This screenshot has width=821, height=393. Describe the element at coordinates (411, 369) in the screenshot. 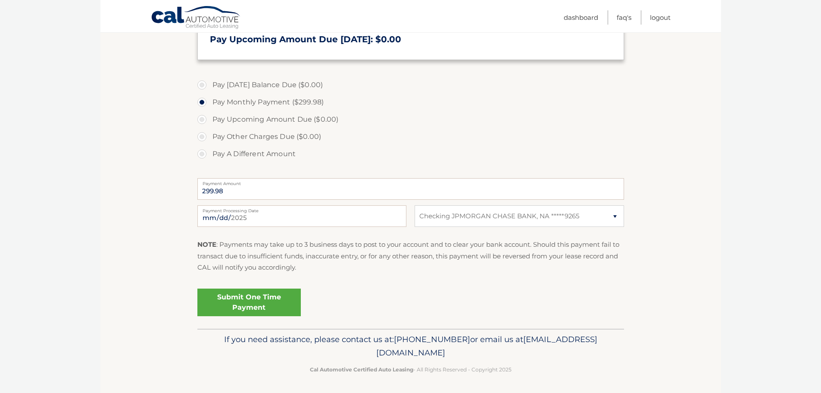

I see `p: - All Rights Reserved - Copyright 2025` at that location.